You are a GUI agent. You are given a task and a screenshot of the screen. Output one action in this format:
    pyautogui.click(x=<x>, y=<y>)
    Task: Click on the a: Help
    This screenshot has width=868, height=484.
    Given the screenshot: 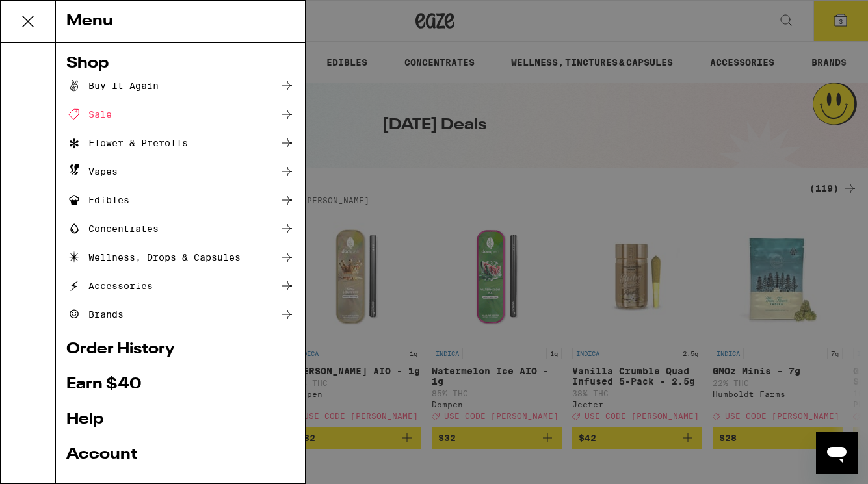 What is the action you would take?
    pyautogui.click(x=180, y=420)
    